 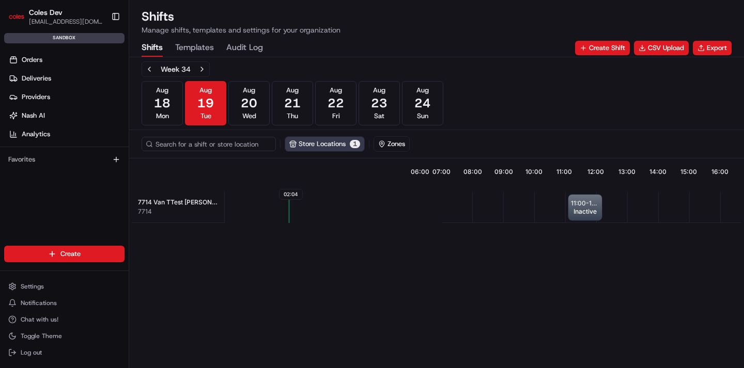 I want to click on span: Sat, so click(x=379, y=116).